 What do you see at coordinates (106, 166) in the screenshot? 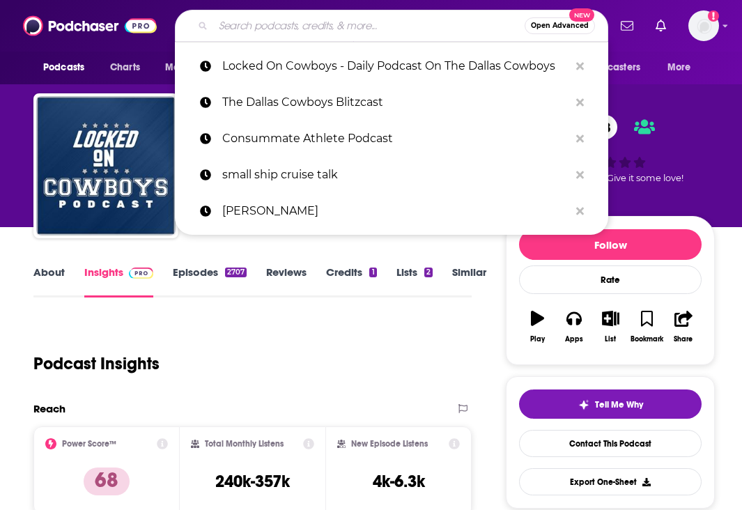
I see `img: Locked On Cowboys - Daily Podcast On The Dallas Cowboys` at bounding box center [106, 166].